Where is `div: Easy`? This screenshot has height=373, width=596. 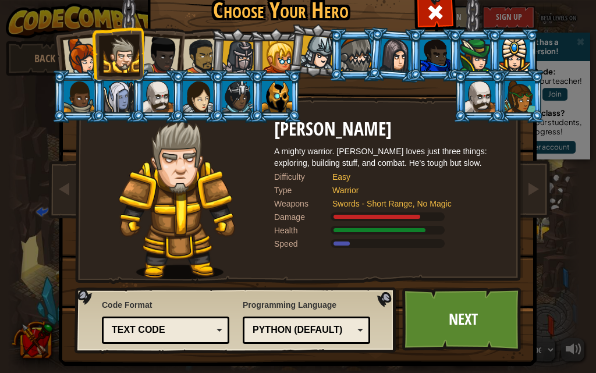
div: Easy is located at coordinates (414, 177).